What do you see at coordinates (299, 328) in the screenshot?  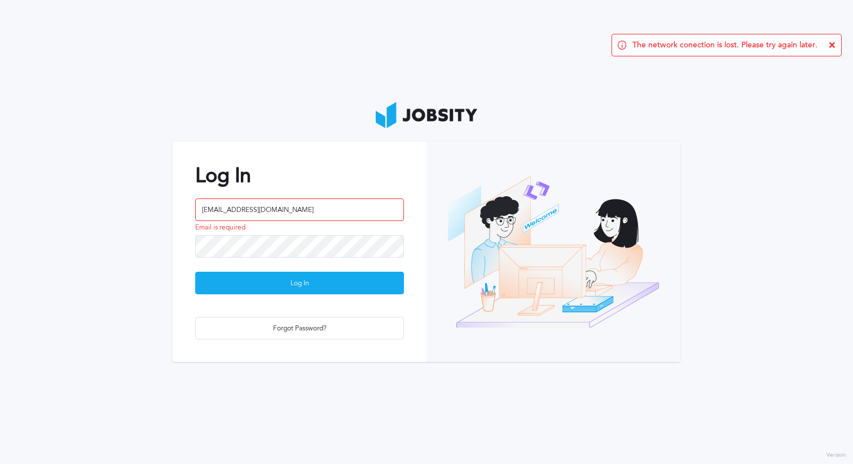 I see `a: Forgot Password?` at bounding box center [299, 328].